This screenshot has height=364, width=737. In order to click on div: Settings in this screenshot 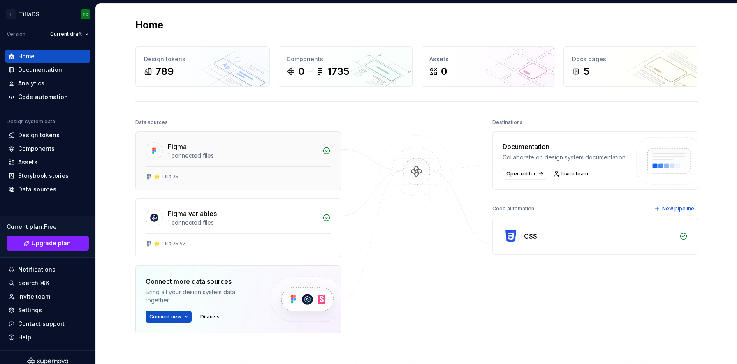, I will do `click(30, 310)`.